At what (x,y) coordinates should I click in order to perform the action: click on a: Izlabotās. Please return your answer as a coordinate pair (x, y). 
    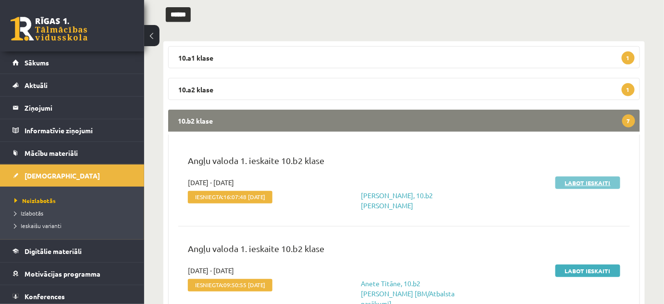
    Looking at the image, I should click on (74, 213).